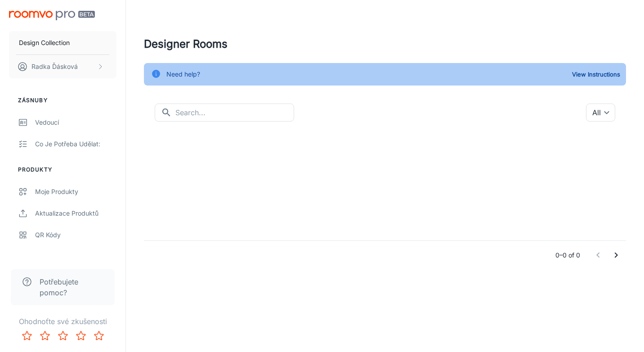 The image size is (644, 352). Describe the element at coordinates (596, 74) in the screenshot. I see `button: View Instructions` at that location.